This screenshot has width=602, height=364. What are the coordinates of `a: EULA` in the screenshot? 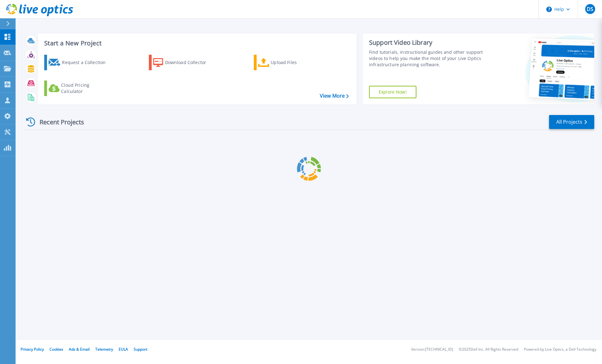 It's located at (123, 350).